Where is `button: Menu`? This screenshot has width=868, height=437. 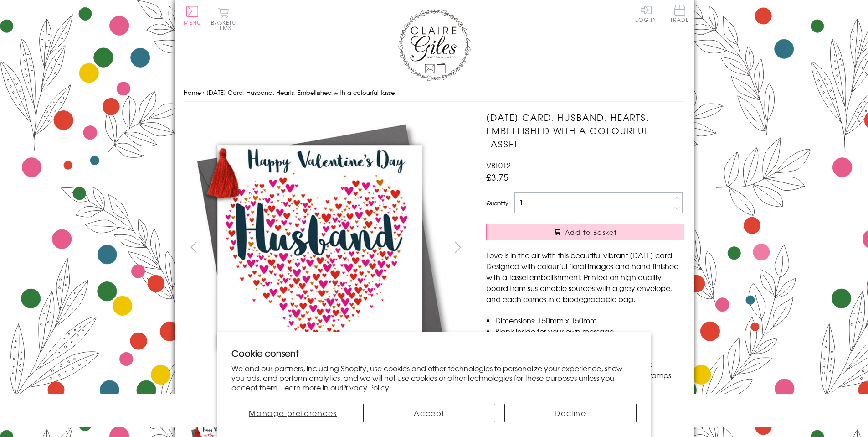
button: Menu is located at coordinates (193, 16).